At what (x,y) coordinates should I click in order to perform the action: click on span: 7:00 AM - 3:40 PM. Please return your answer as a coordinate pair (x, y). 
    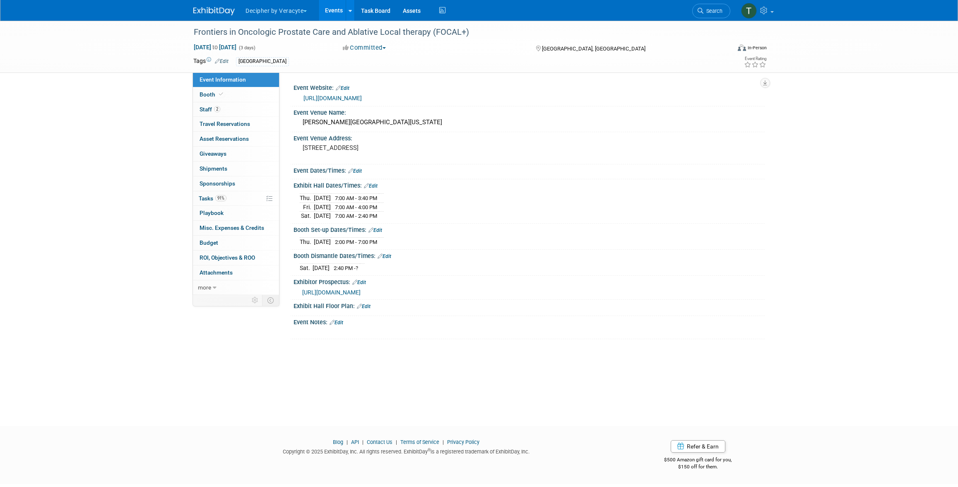
    Looking at the image, I should click on (356, 198).